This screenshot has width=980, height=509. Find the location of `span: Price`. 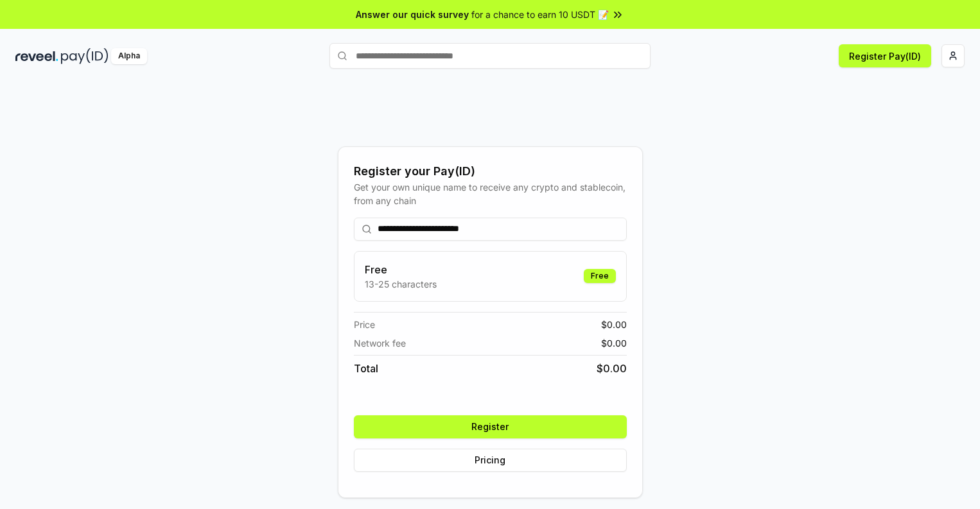

span: Price is located at coordinates (364, 324).